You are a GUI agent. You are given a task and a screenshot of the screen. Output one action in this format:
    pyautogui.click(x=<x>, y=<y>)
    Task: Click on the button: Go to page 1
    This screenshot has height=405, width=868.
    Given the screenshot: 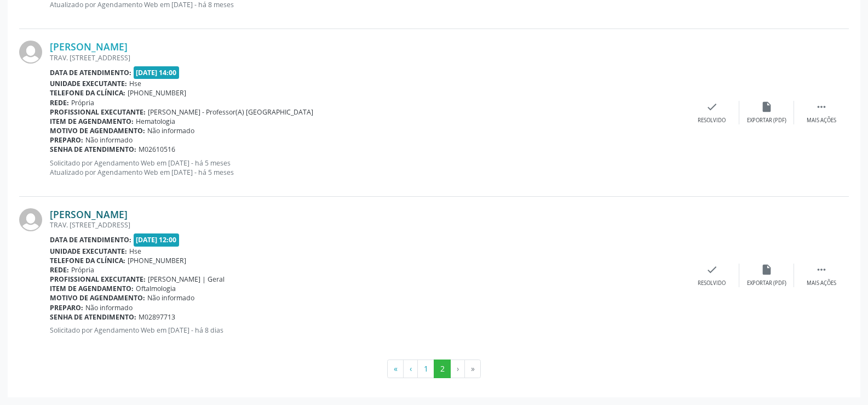 What is the action you would take?
    pyautogui.click(x=426, y=369)
    